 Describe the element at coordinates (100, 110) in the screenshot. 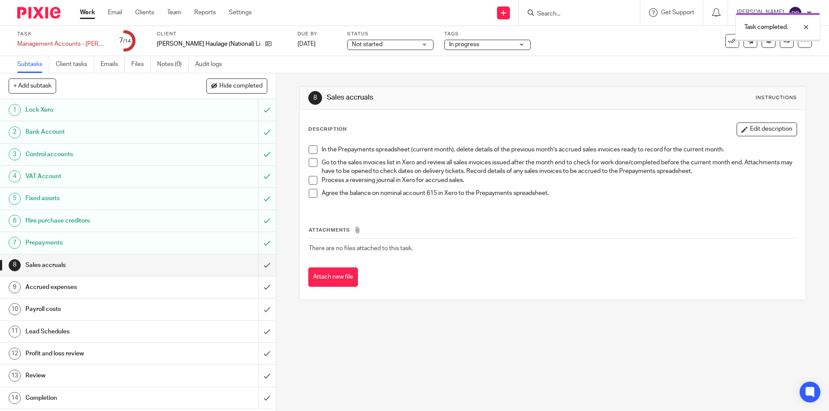

I see `h1: Lock Xero` at that location.